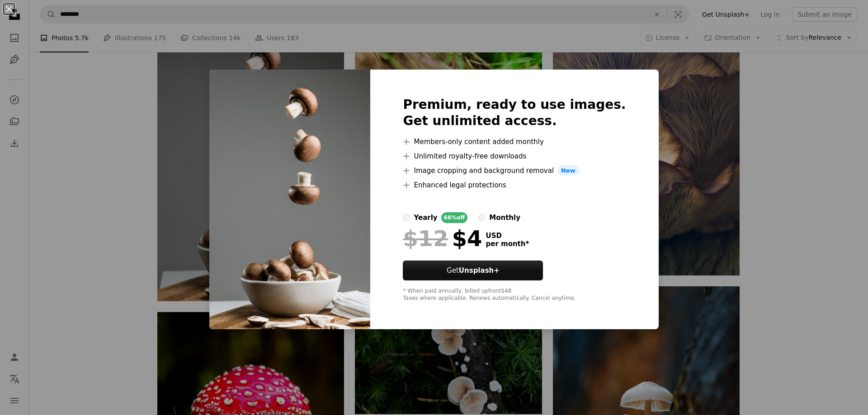  I want to click on div: 66% off, so click(454, 218).